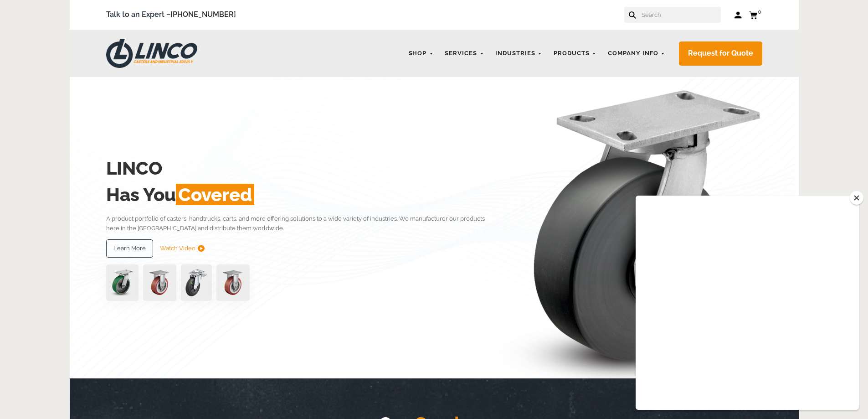 The width and height of the screenshot is (868, 419). Describe the element at coordinates (464, 53) in the screenshot. I see `a: Services` at that location.